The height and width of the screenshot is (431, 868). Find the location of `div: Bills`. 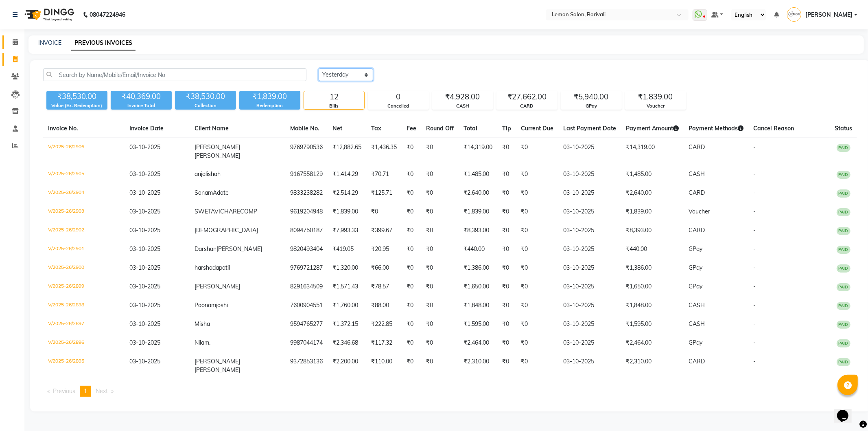

div: Bills is located at coordinates (334, 105).